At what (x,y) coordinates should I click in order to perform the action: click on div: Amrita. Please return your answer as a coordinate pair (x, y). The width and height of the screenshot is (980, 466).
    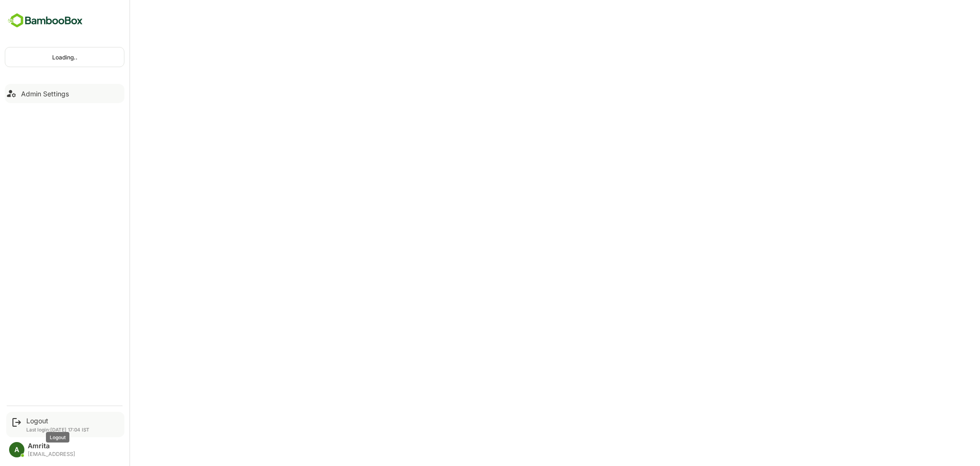
    Looking at the image, I should click on (51, 445).